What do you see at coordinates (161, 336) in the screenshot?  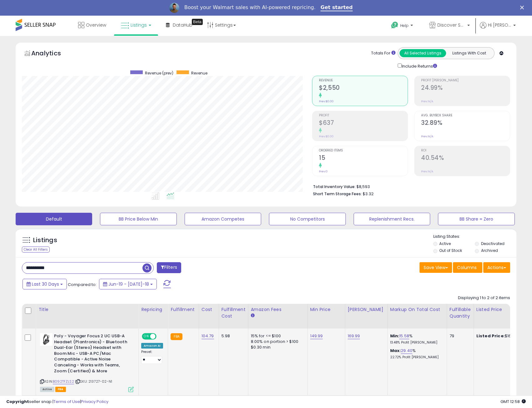 I see `span: OFF` at bounding box center [161, 336].